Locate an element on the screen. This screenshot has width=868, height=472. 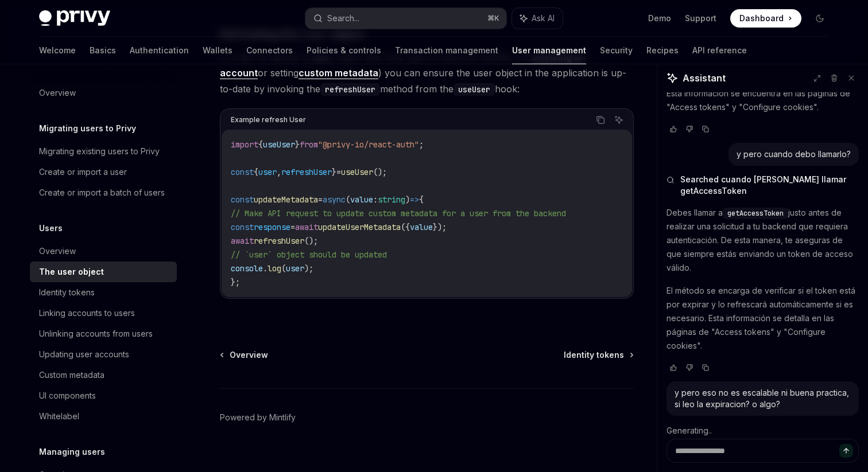
img: dark logo is located at coordinates (74, 18).